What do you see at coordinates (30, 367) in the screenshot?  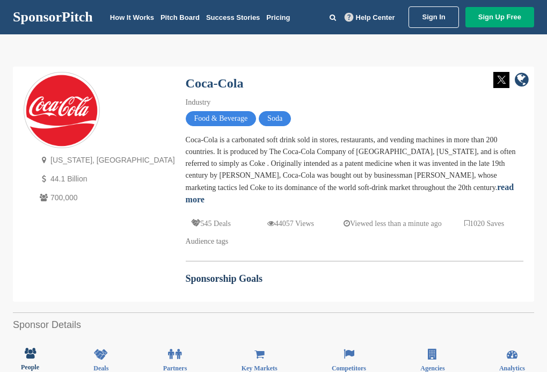 I see `span: People` at bounding box center [30, 367].